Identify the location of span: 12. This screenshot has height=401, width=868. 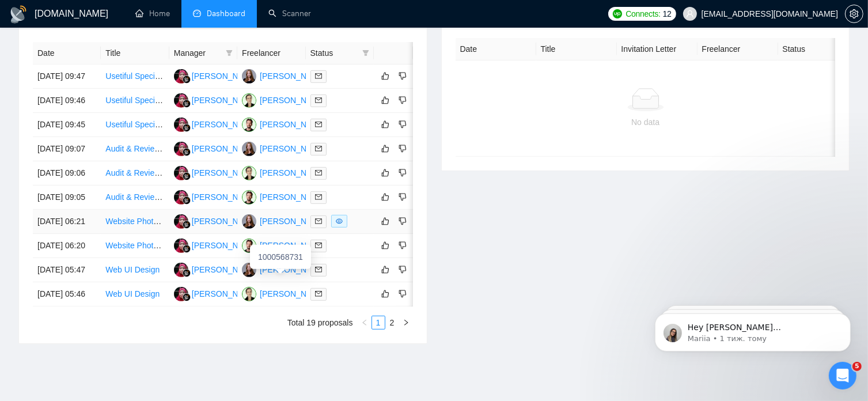
(667, 13).